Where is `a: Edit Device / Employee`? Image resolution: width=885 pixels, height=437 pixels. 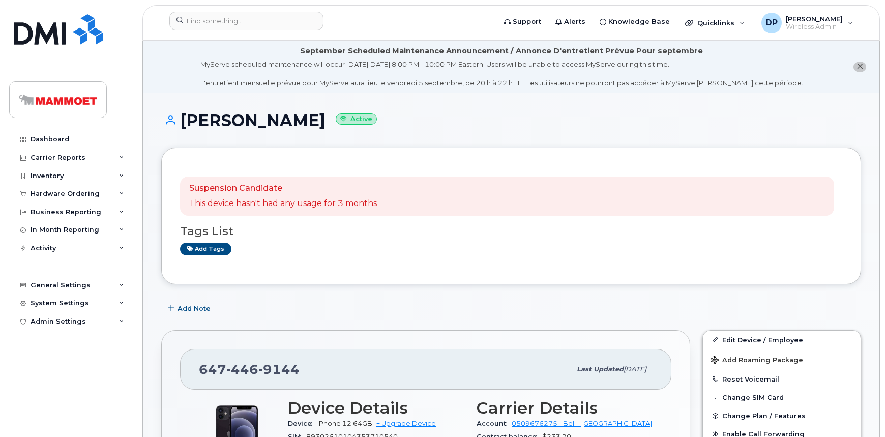 a: Edit Device / Employee is located at coordinates (782, 340).